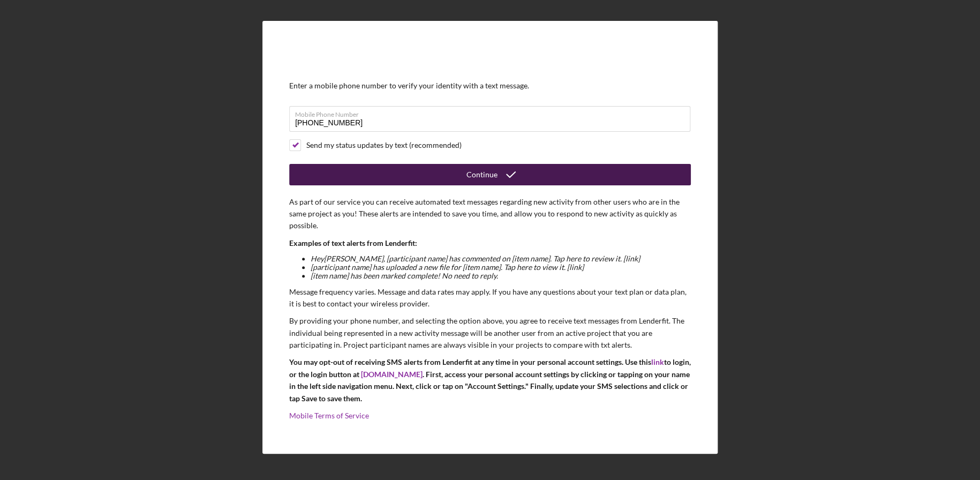 This screenshot has height=480, width=980. I want to click on p: As part of our service you can receive automated text messages regarding new activity from other ..., so click(490, 214).